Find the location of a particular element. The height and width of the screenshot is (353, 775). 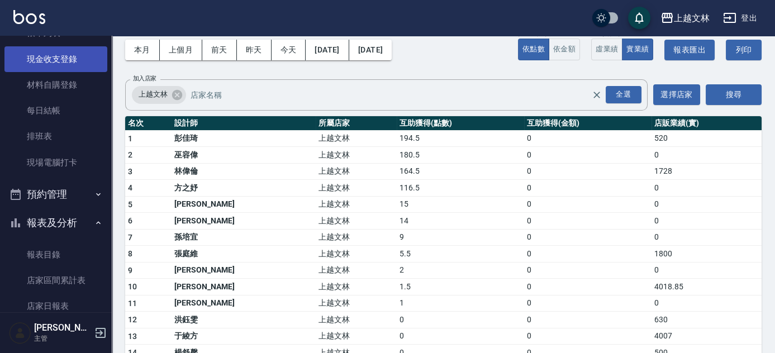

div: 全選 is located at coordinates (623, 94).